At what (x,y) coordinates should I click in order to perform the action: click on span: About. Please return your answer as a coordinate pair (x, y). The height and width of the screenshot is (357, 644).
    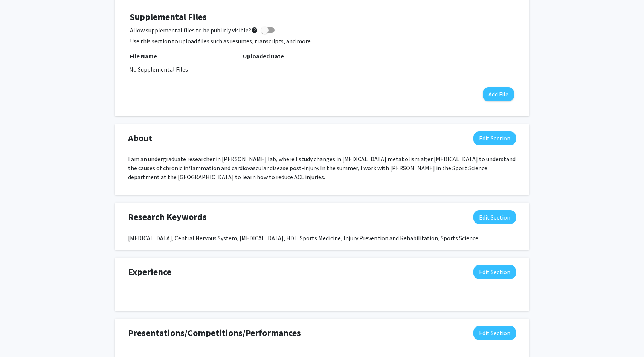
    Looking at the image, I should click on (140, 138).